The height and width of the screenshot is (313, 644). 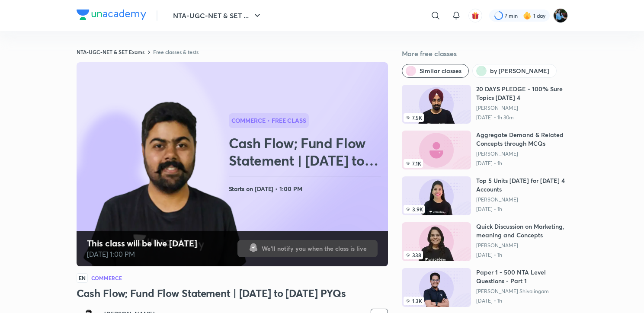 I want to click on a: Company Logo, so click(x=111, y=16).